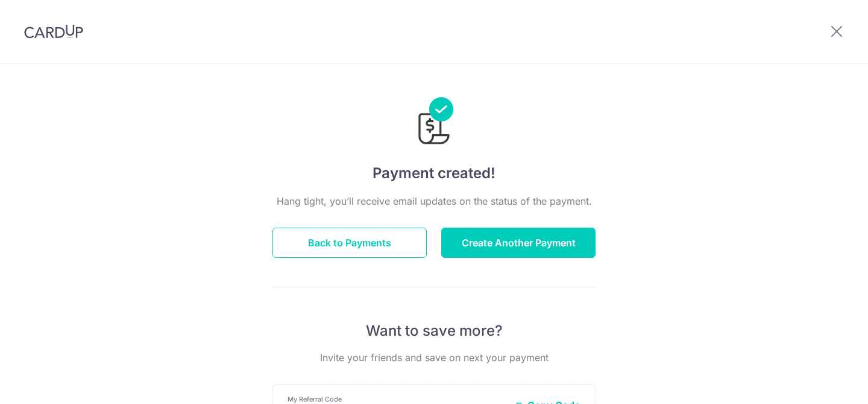 The height and width of the screenshot is (404, 868). I want to click on button: Back to Payments, so click(349, 243).